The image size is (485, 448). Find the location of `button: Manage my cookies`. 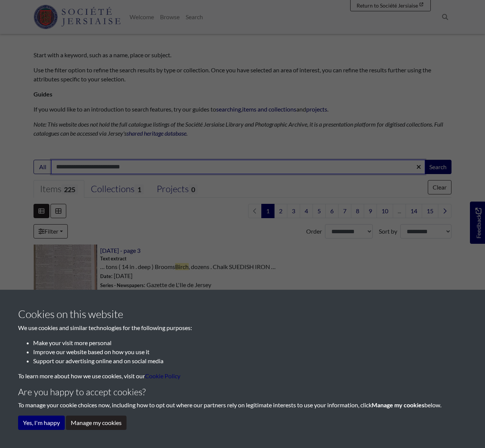

button: Manage my cookies is located at coordinates (96, 423).